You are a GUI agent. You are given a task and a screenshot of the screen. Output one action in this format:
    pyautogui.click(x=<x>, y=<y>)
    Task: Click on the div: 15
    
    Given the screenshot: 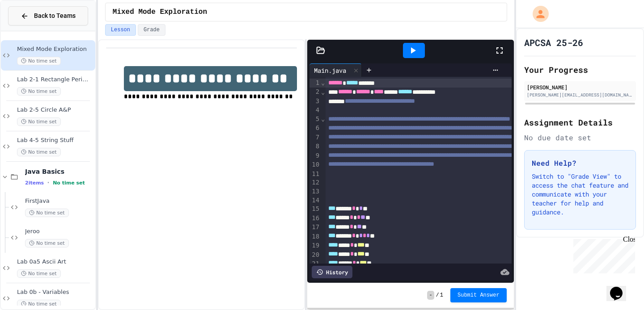 What is the action you would take?
    pyautogui.click(x=314, y=209)
    